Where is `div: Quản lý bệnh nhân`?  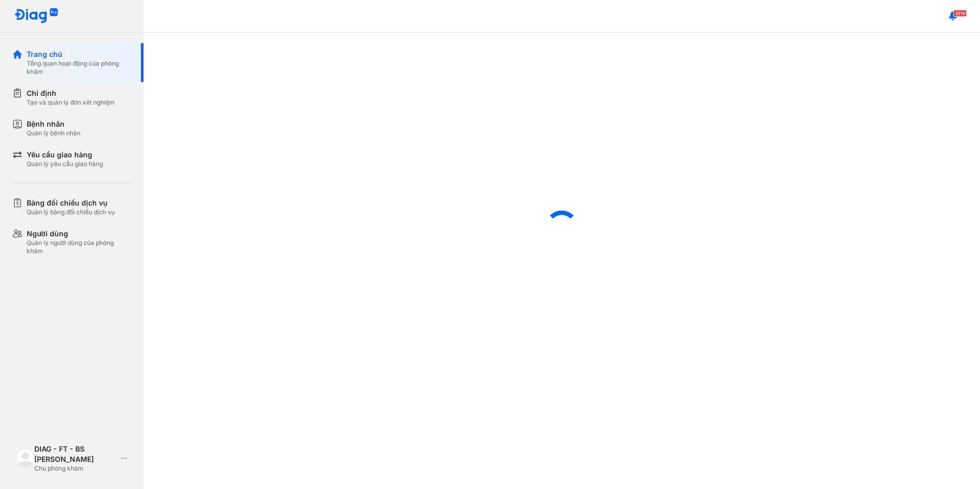
div: Quản lý bệnh nhân is located at coordinates (53, 134).